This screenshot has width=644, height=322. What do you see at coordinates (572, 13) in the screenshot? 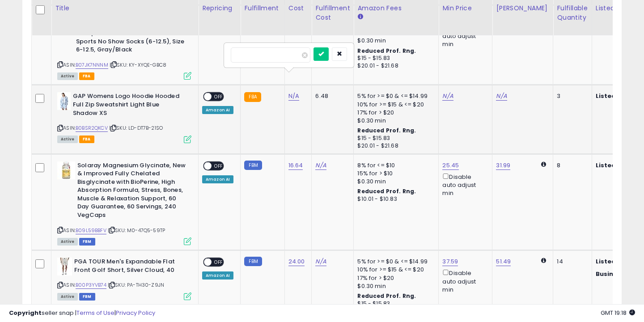
I see `div: Fulfillable Quantity` at bounding box center [572, 13].